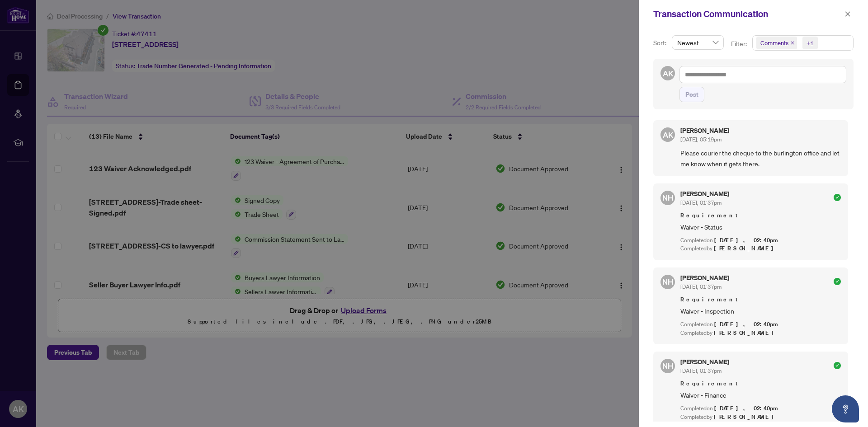  I want to click on span: Waiver - Finance, so click(760, 395).